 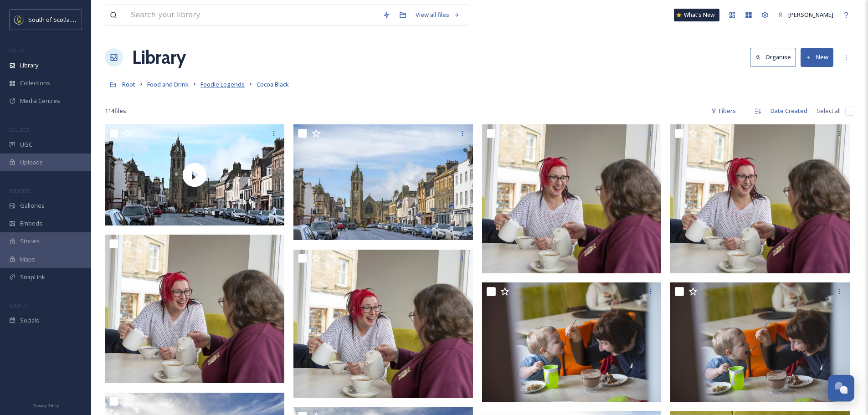 I want to click on span: SOCIALS, so click(x=18, y=305).